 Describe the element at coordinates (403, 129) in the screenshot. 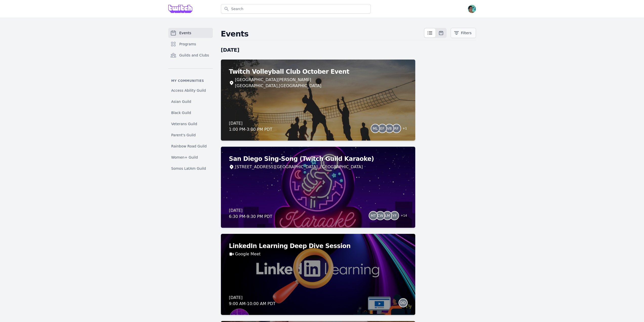

I see `span: + 1` at that location.